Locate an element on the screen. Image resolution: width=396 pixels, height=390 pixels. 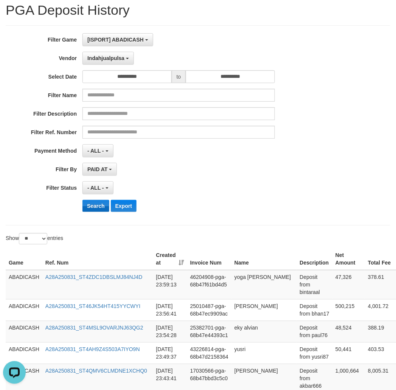
span: Indahjualpulsa is located at coordinates (106, 58).